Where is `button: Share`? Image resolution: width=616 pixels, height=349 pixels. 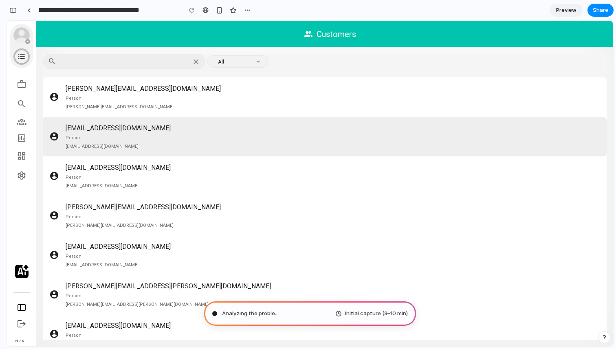
button: Share is located at coordinates (601, 10).